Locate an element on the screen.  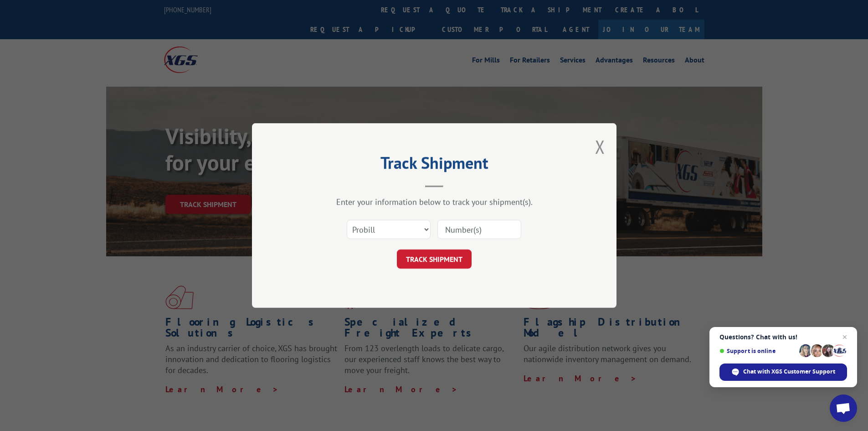
span: Questions? Chat with us! is located at coordinates (783, 337).